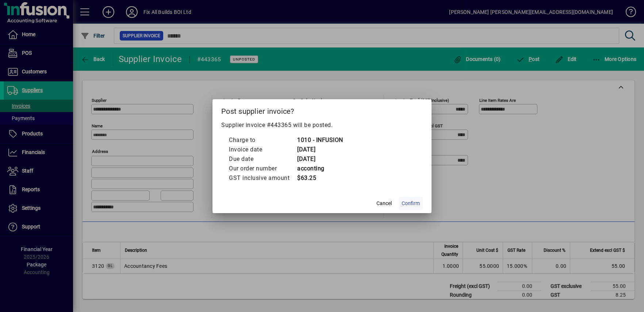 The width and height of the screenshot is (644, 312). I want to click on button: Confirm, so click(411, 204).